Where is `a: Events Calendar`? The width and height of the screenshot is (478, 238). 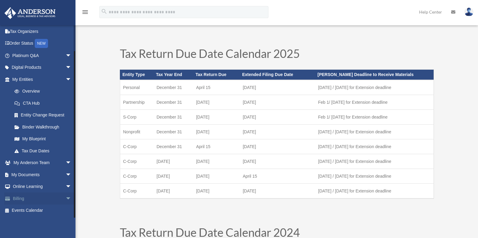
a: Events Calendar is located at coordinates (42, 211).